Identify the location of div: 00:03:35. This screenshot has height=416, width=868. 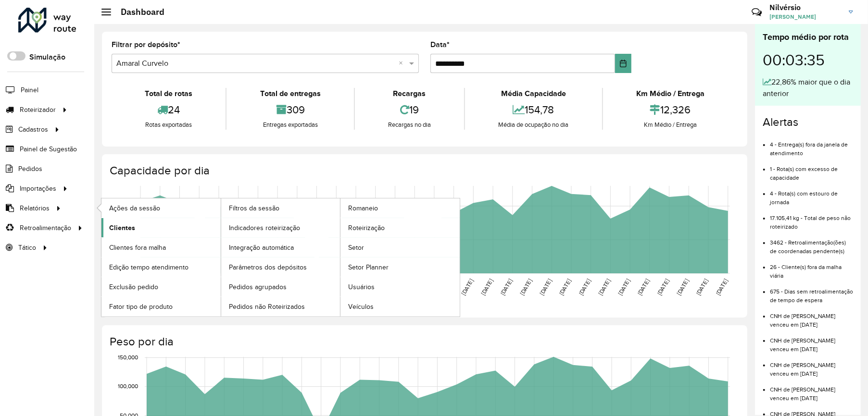
(808, 60).